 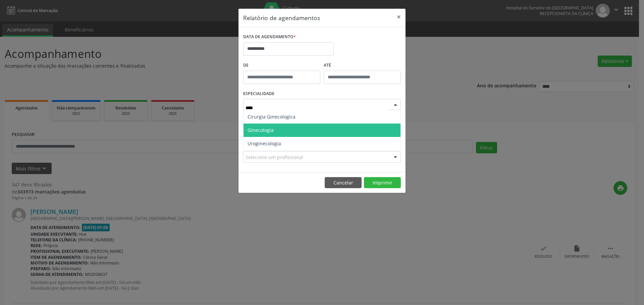 What do you see at coordinates (399, 17) in the screenshot?
I see `button: Close` at bounding box center [399, 17].